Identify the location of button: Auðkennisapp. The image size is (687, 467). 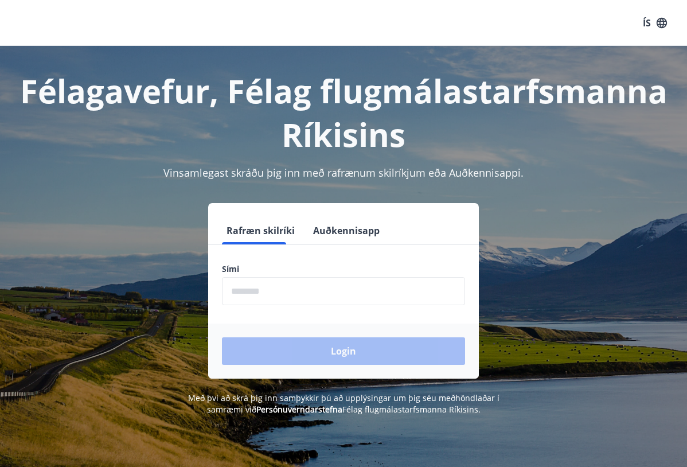
(347, 231).